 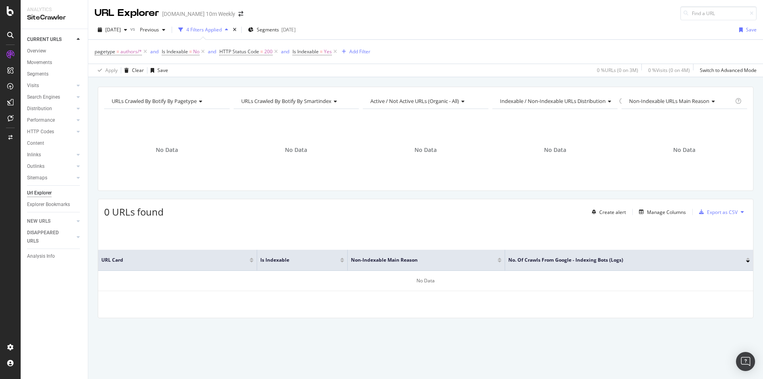 I want to click on a: HTTP Codes, so click(x=50, y=131).